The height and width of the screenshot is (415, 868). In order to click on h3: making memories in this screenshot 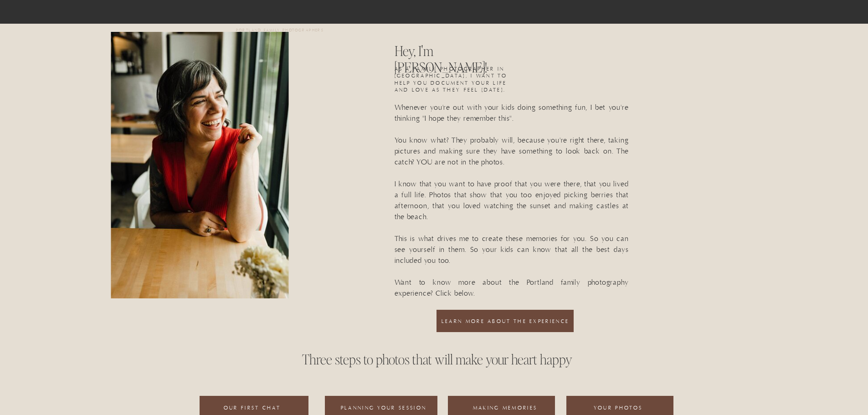, I will do `click(505, 409)`.